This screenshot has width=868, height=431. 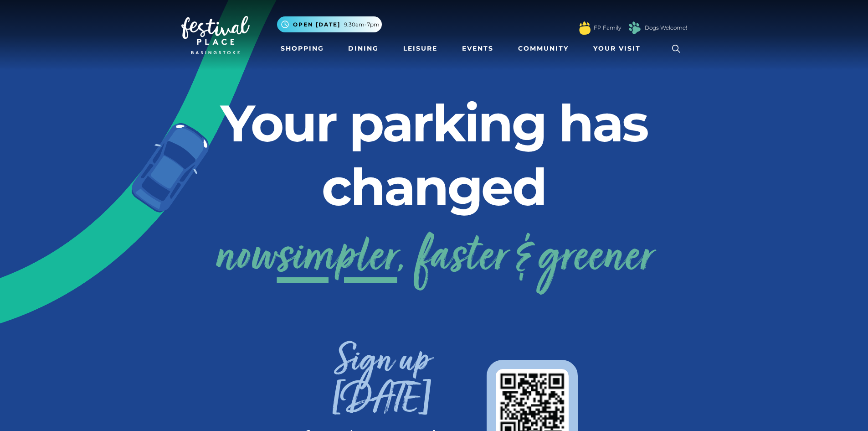 What do you see at coordinates (338, 259) in the screenshot?
I see `span: simpler` at bounding box center [338, 259].